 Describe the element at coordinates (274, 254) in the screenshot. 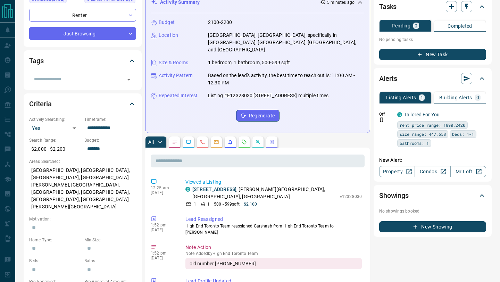

I see `p: Note Added by High End Toronto Team` at that location.